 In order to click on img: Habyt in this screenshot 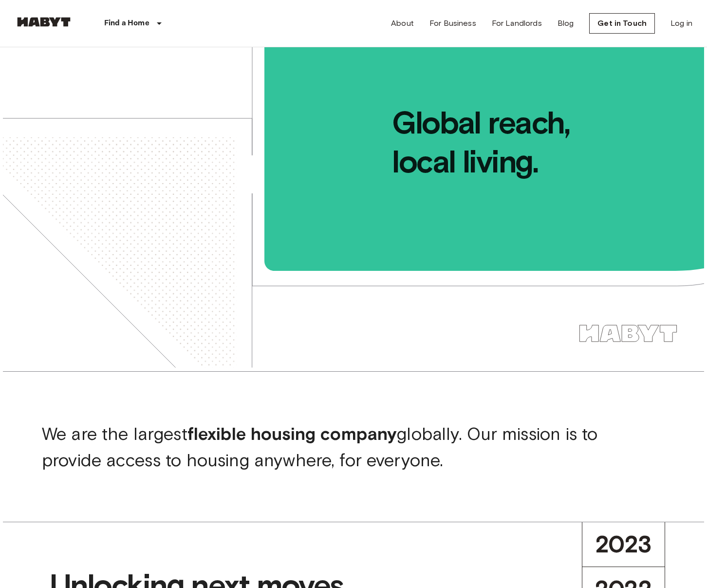, I will do `click(44, 22)`.